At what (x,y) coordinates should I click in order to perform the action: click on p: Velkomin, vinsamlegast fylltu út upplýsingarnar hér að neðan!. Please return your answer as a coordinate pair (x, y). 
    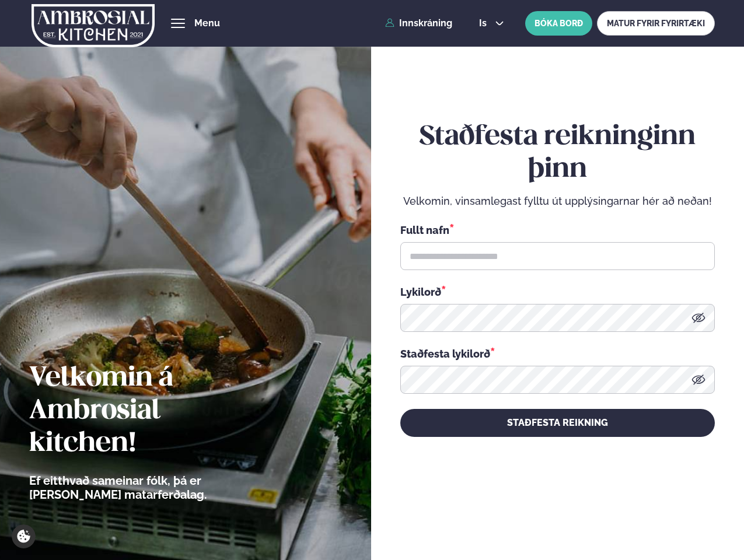
    Looking at the image, I should click on (557, 201).